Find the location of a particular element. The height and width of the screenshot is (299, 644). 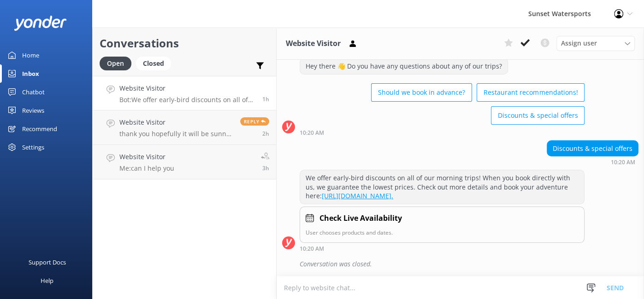

p: User chooses products and dates. is located at coordinates (442, 233).